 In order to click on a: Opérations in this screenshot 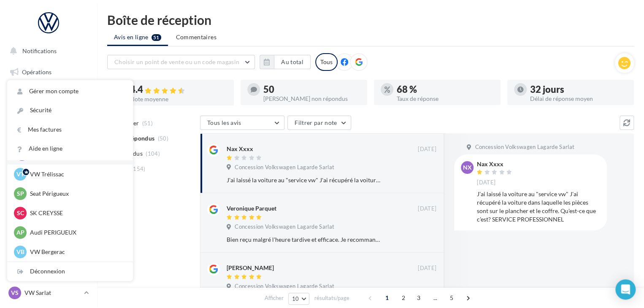, I will do `click(49, 72)`.